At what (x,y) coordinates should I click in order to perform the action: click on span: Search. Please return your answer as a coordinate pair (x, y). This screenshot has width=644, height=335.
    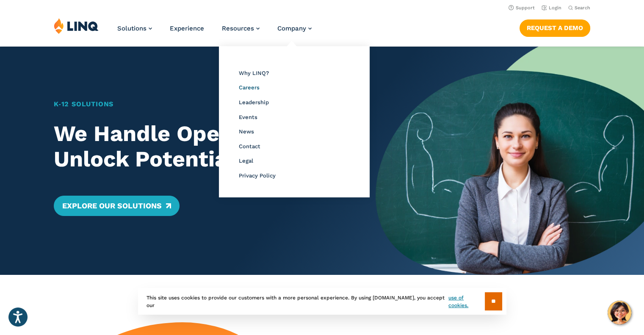
    Looking at the image, I should click on (582, 7).